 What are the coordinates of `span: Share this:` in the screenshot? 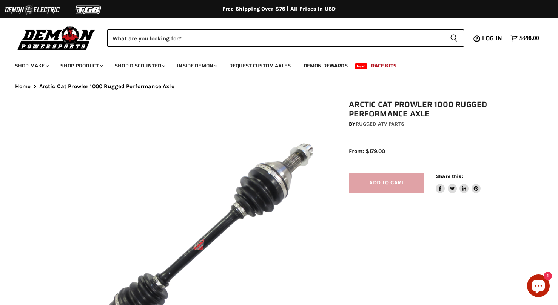 It's located at (449, 176).